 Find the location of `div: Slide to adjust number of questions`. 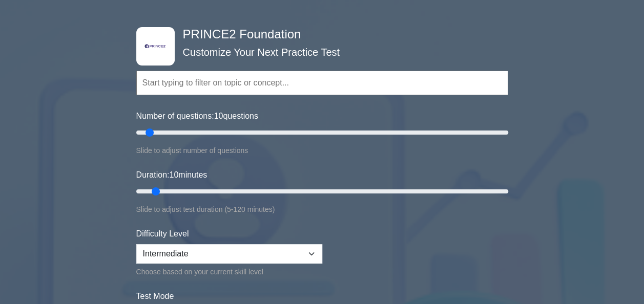

div: Slide to adjust number of questions is located at coordinates (322, 151).